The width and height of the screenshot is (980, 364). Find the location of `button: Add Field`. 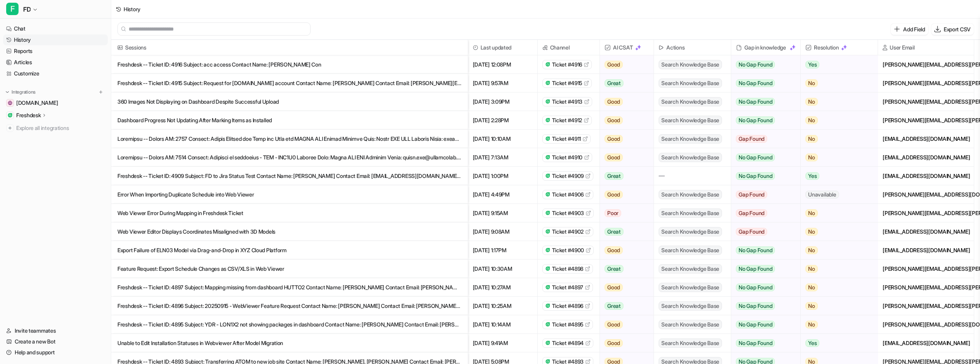

button: Add Field is located at coordinates (909, 29).